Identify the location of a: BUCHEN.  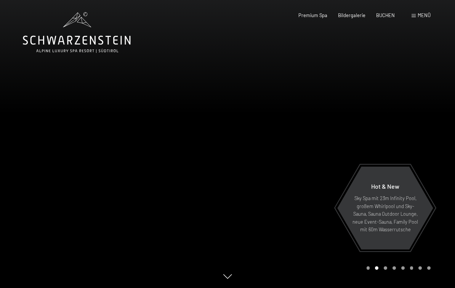
(385, 15).